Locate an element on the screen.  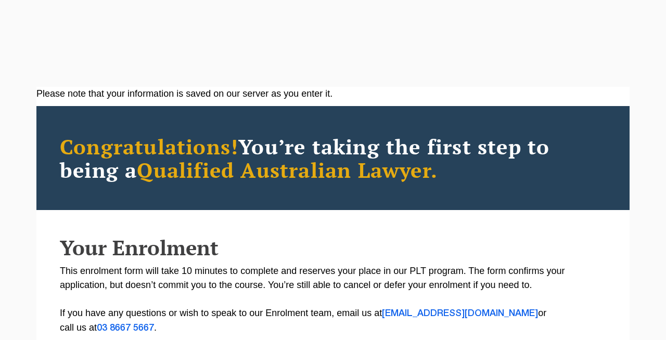
h2: Your Enrolment is located at coordinates (333, 248).